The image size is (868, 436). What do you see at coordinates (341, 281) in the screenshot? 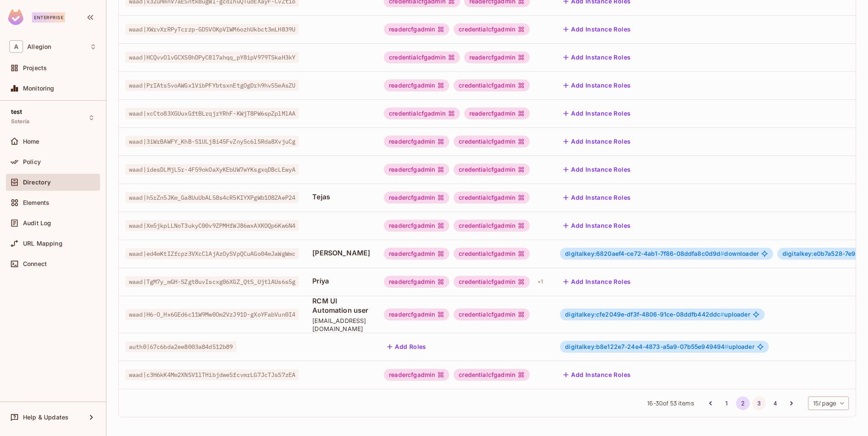
I see `span: Priya` at bounding box center [341, 281].